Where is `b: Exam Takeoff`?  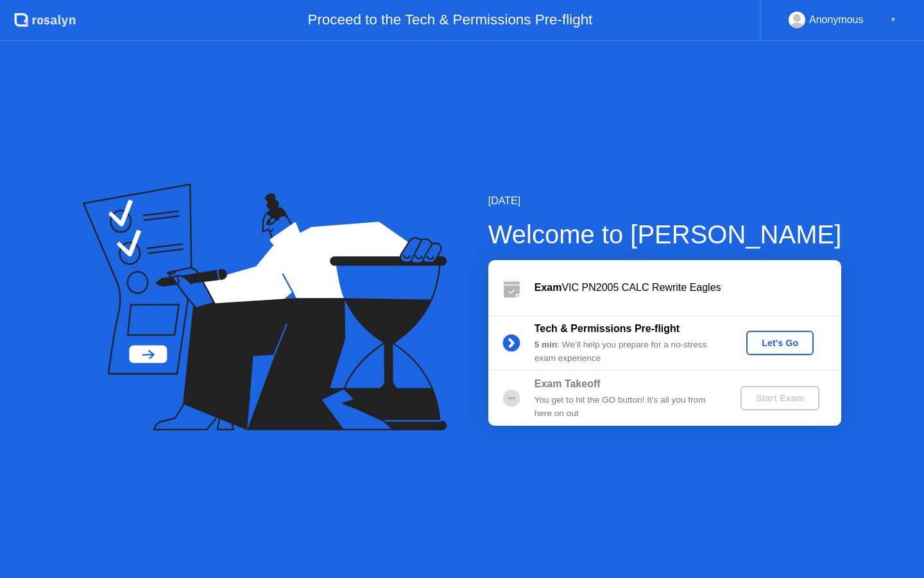 b: Exam Takeoff is located at coordinates (567, 383).